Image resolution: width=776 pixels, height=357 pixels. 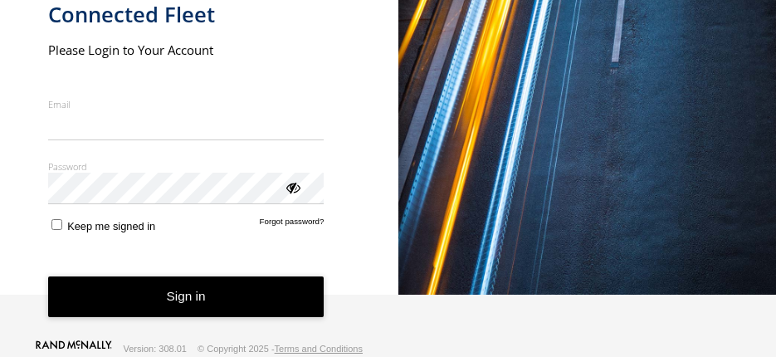 What do you see at coordinates (155, 349) in the screenshot?
I see `div: Version: 308.01` at bounding box center [155, 349].